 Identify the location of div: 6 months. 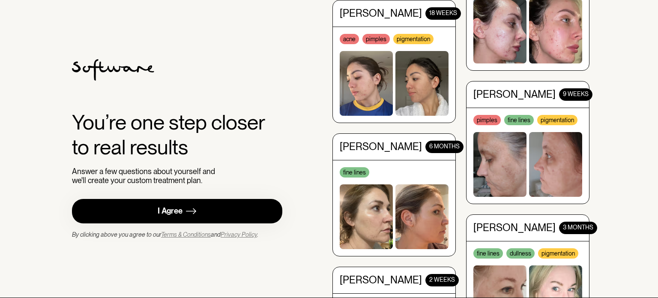
(444, 146).